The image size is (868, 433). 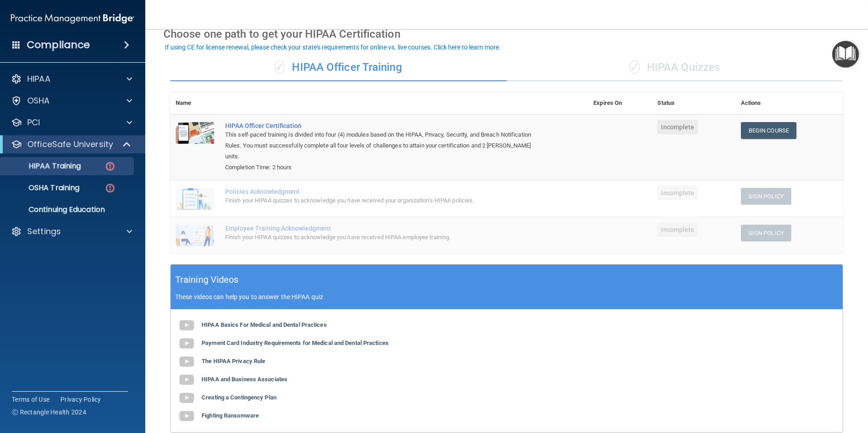 What do you see at coordinates (81, 399) in the screenshot?
I see `a: Privacy Policy` at bounding box center [81, 399].